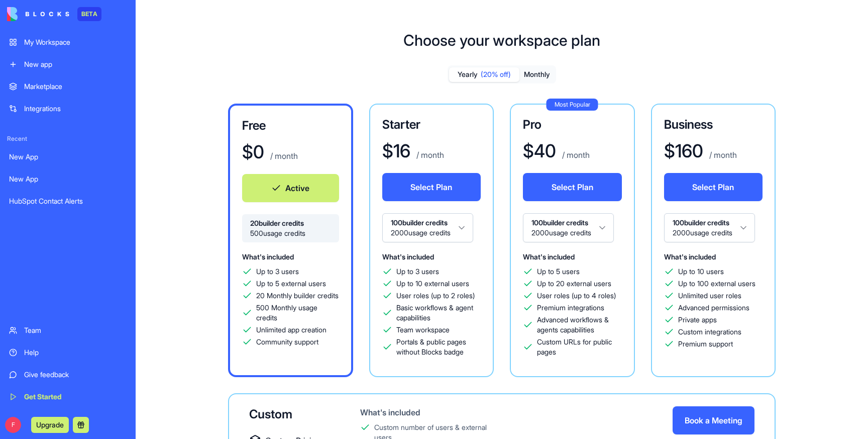 This screenshot has width=868, height=439. What do you see at coordinates (253, 152) in the screenshot?
I see `h1: $ 0` at bounding box center [253, 152].